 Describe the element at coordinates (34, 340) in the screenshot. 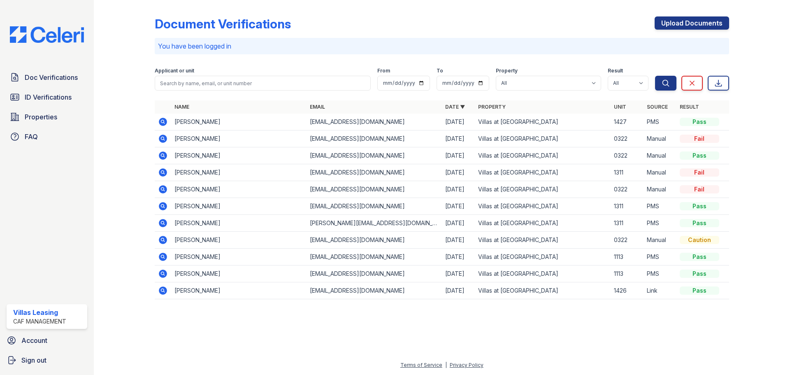

I see `span: Account` at that location.